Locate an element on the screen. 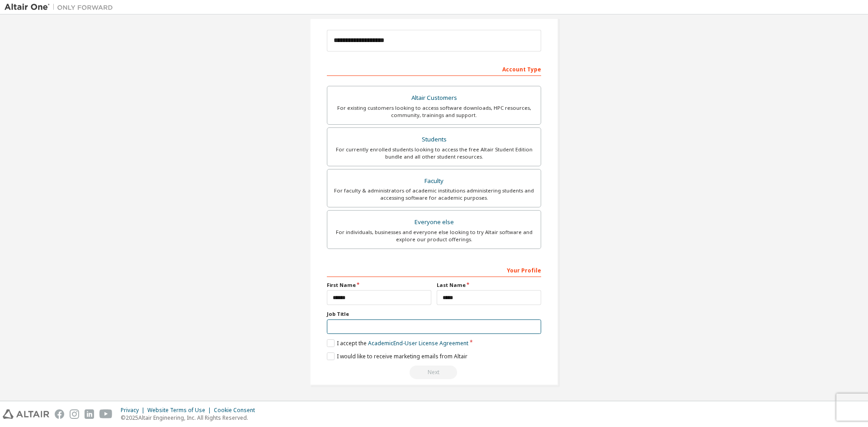 The height and width of the screenshot is (427, 868). div: Students is located at coordinates (434, 140).